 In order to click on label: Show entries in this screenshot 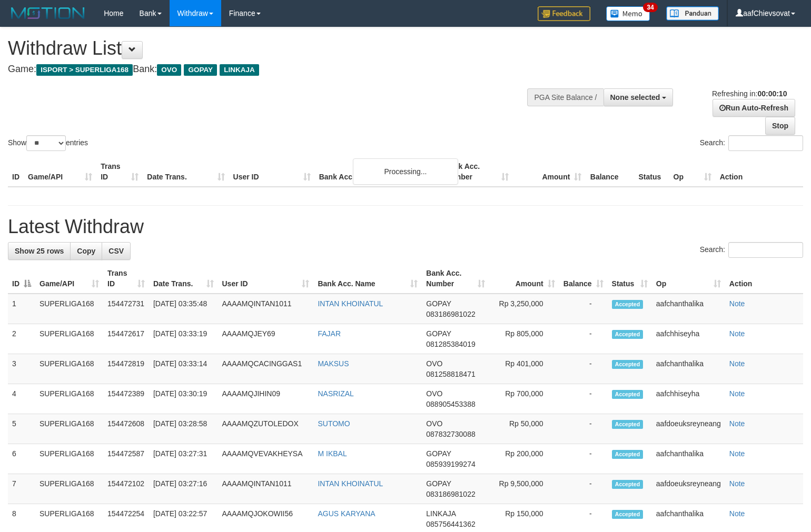, I will do `click(48, 143)`.